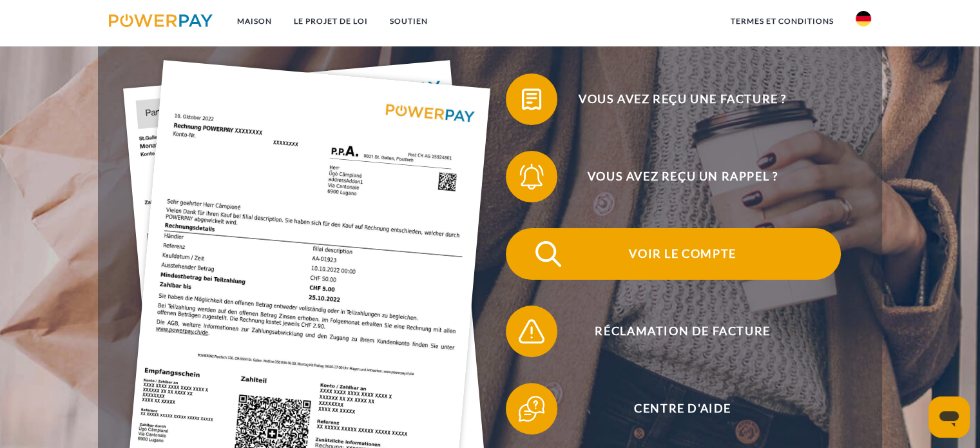 The image size is (980, 448). Describe the element at coordinates (330, 21) in the screenshot. I see `font: LE PROJET DE LOI` at that location.